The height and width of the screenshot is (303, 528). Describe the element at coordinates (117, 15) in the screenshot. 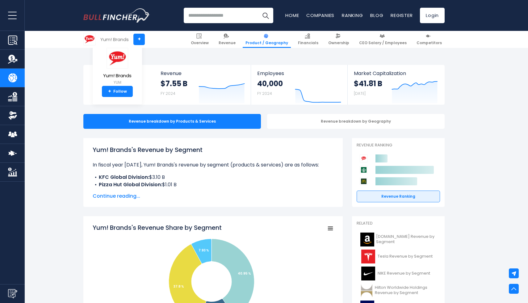

I see `img: Bullfincher logo` at that location.